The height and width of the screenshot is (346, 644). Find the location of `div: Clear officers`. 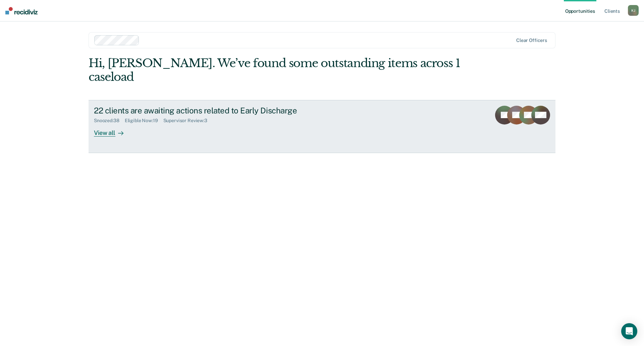

div: Clear officers is located at coordinates (531, 40).